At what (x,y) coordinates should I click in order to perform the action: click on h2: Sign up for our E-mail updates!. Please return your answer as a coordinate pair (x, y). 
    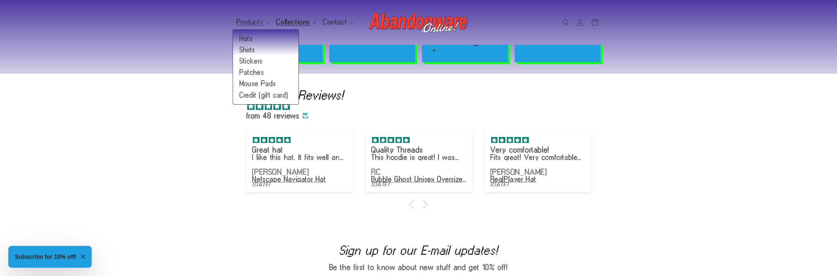
    Looking at the image, I should click on (419, 250).